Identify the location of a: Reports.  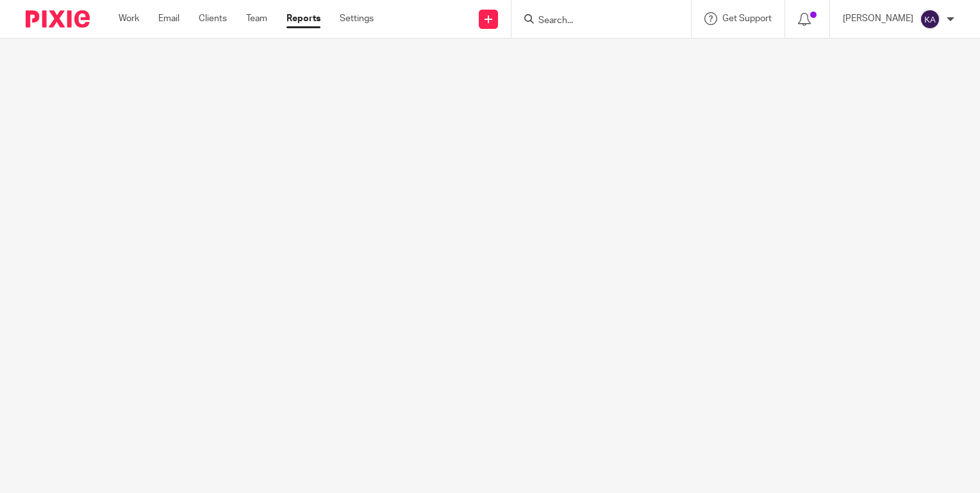
(304, 19).